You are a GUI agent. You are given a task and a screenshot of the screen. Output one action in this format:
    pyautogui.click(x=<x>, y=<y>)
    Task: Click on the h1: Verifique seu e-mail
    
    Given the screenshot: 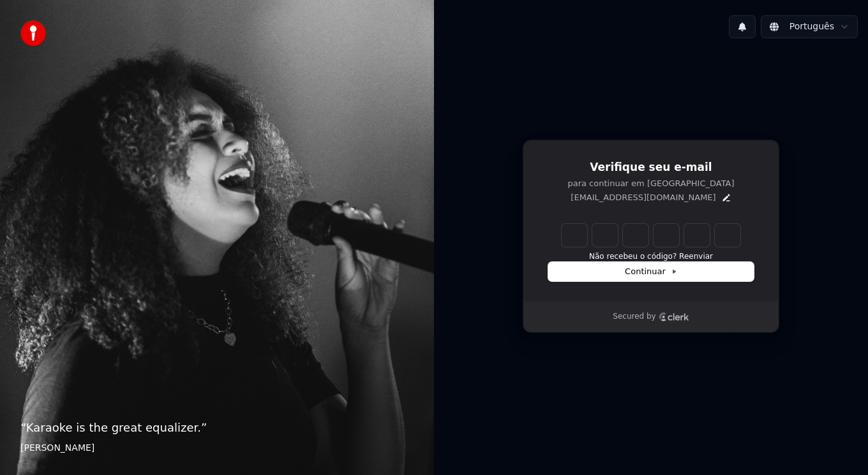 What is the action you would take?
    pyautogui.click(x=651, y=168)
    